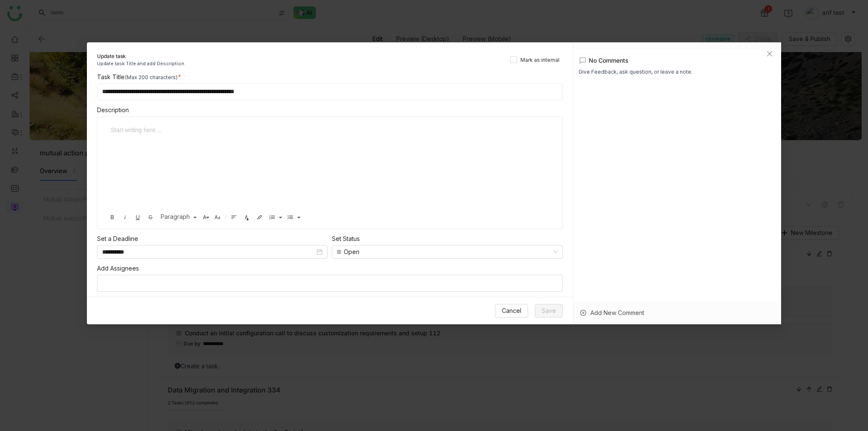 This screenshot has height=431, width=868. What do you see at coordinates (540, 60) in the screenshot?
I see `span: Mark as internal` at bounding box center [540, 60].